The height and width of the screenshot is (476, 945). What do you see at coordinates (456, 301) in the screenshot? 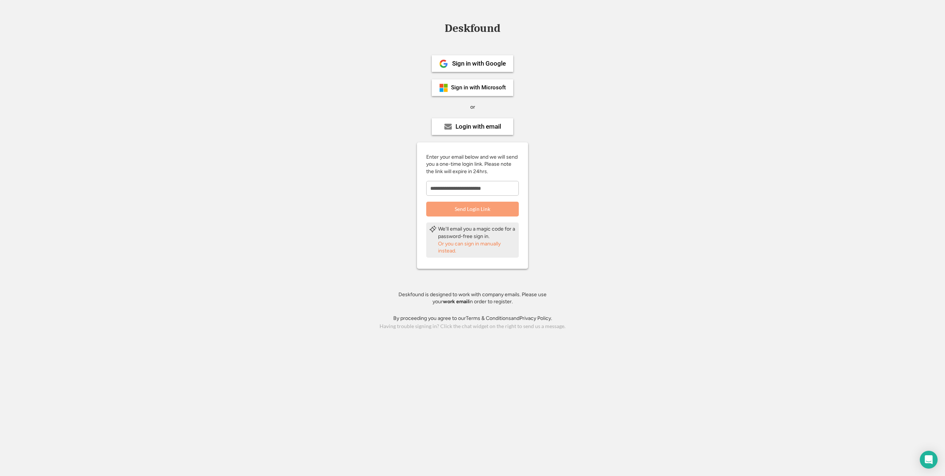
I see `strong: work email` at bounding box center [456, 301].